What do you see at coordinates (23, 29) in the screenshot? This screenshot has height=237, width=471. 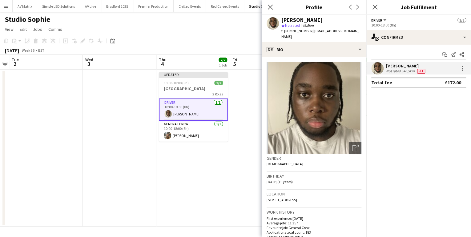 I see `span: Edit` at bounding box center [23, 29].